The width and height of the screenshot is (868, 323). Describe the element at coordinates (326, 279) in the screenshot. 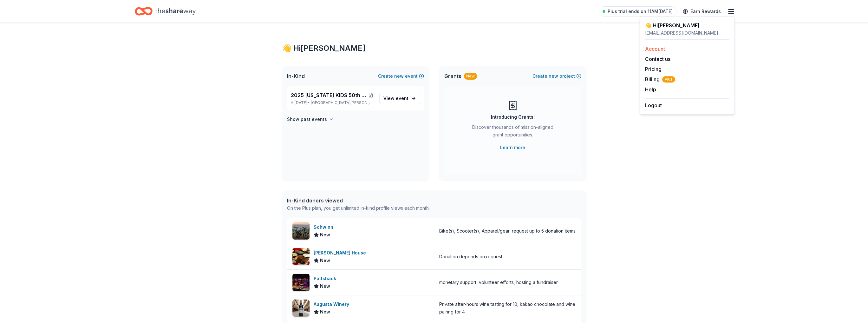

I see `div: Puttshack` at that location.